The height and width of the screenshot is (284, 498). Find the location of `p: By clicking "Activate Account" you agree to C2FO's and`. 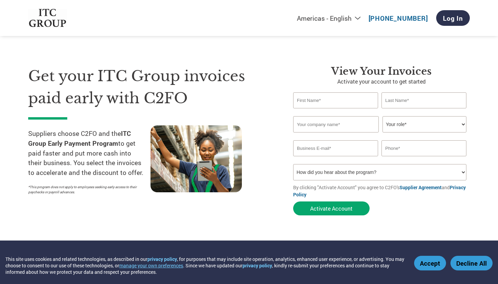

p: By clicking "Activate Account" you agree to C2FO's and is located at coordinates (381, 191).